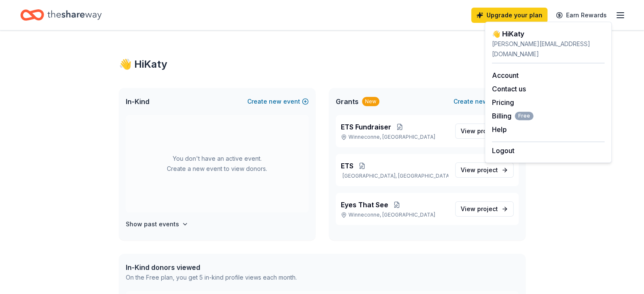 The width and height of the screenshot is (644, 294). I want to click on a: Upgrade your plan, so click(509, 15).